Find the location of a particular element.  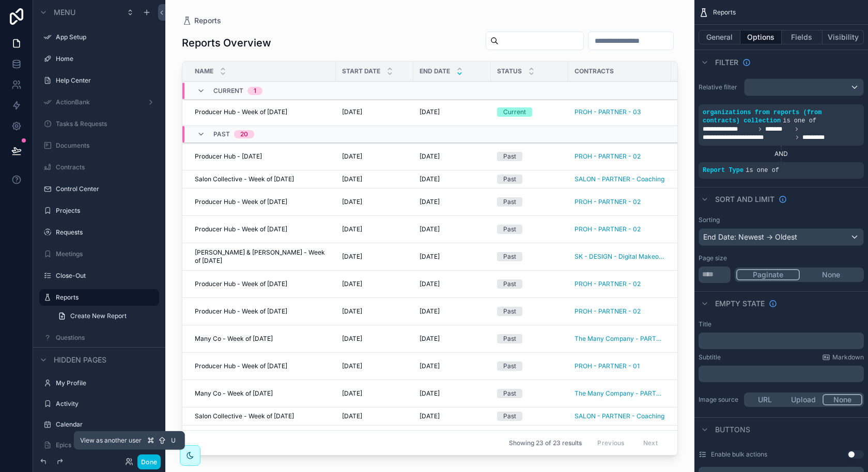

div: 1 is located at coordinates (255, 91).